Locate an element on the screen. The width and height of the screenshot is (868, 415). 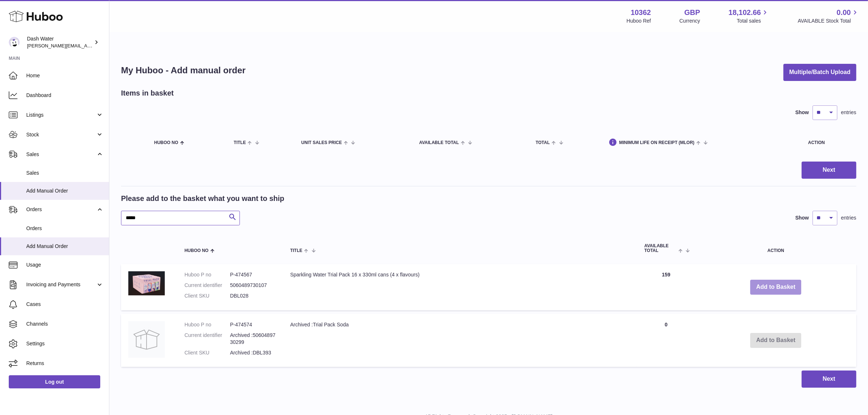
h1: My Huboo - Add manual order is located at coordinates (183, 71).